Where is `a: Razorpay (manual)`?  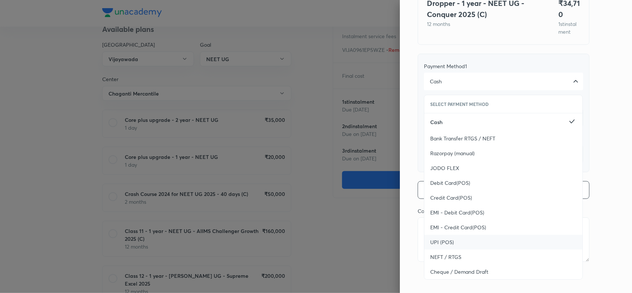
a: Razorpay (manual) is located at coordinates (503, 153).